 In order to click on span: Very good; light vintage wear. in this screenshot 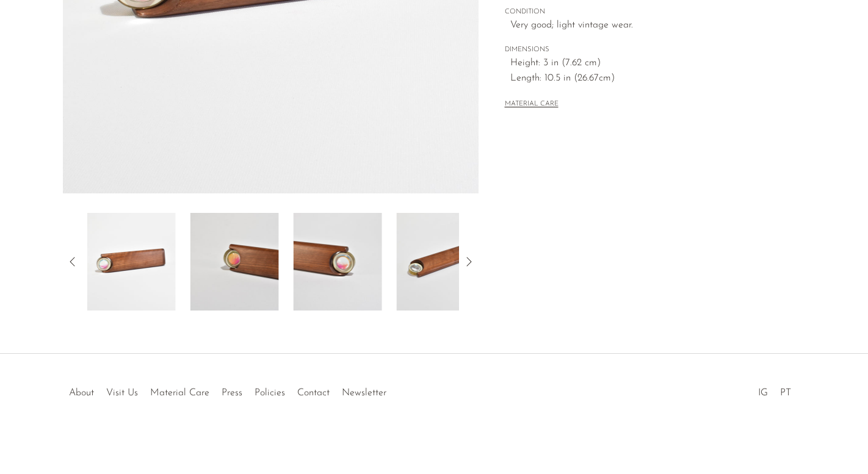, I will do `click(645, 26)`.